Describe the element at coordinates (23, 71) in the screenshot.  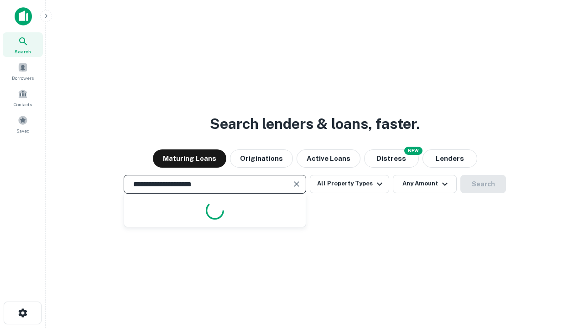
I see `a: Borrowers` at that location.